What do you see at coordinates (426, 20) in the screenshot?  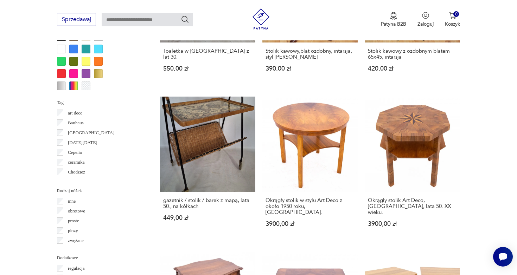 I see `button: Zaloguj` at bounding box center [426, 20].